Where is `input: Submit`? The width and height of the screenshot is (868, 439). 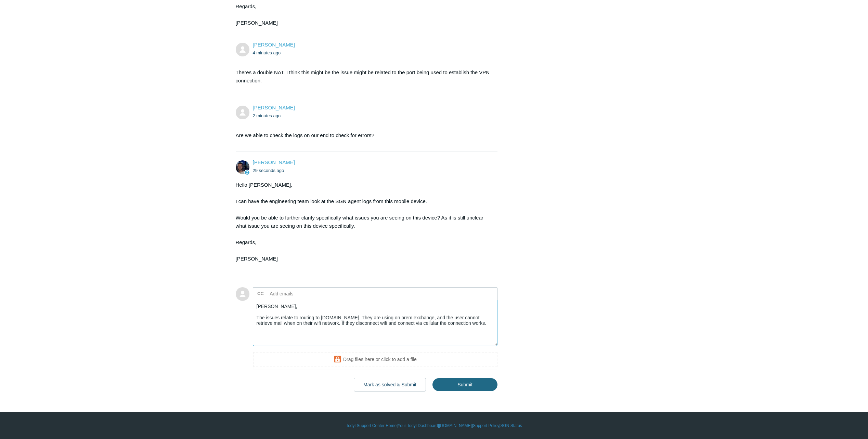
input: Submit is located at coordinates (465, 385).